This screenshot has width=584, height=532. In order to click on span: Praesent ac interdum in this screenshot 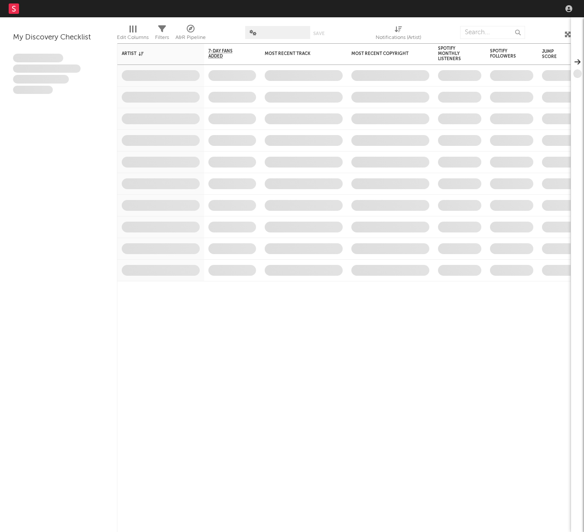, I will do `click(41, 79)`.